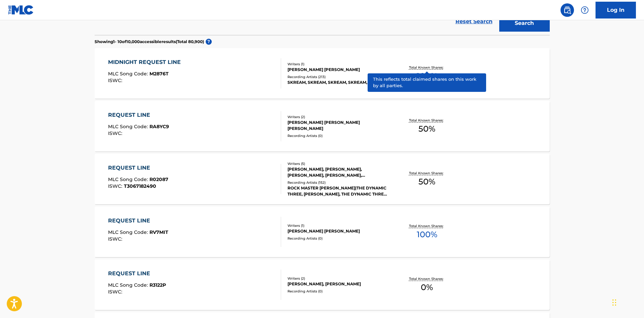 The height and width of the screenshot is (318, 644). Describe the element at coordinates (149, 42) in the screenshot. I see `p: Showing 1 - 10 of 10,000 accessible results (Total 80,900 )` at that location.